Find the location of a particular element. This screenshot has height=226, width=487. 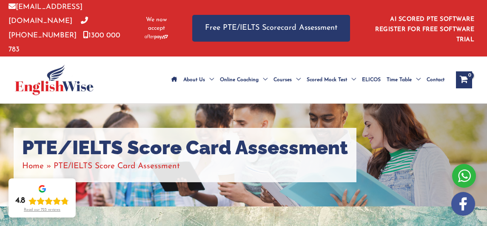

a: AI SCORED PTE SOFTWARE REGISTER FOR FREE SOFTWARE TRIAL is located at coordinates (424, 29).